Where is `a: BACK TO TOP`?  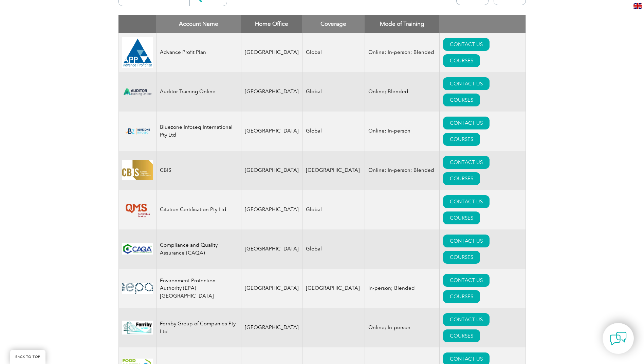 a: BACK TO TOP is located at coordinates (28, 358).